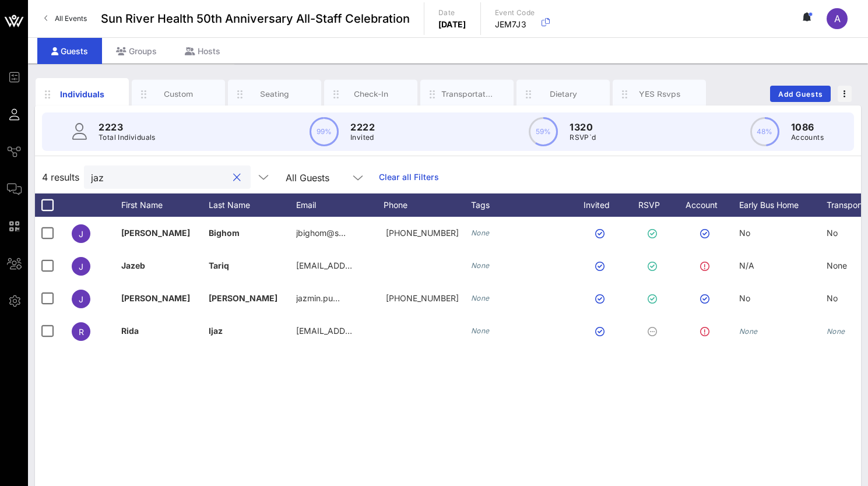  What do you see at coordinates (202, 51) in the screenshot?
I see `div: Hosts` at bounding box center [202, 51].